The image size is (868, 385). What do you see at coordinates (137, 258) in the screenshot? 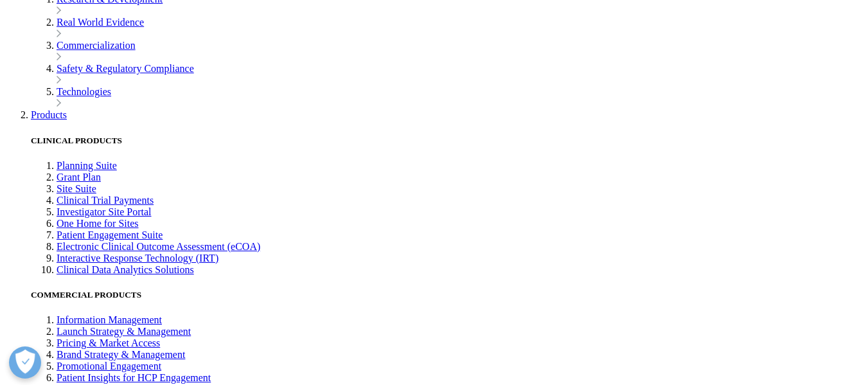
I see `a: Interactive Response Technology (IRT)` at bounding box center [137, 258].